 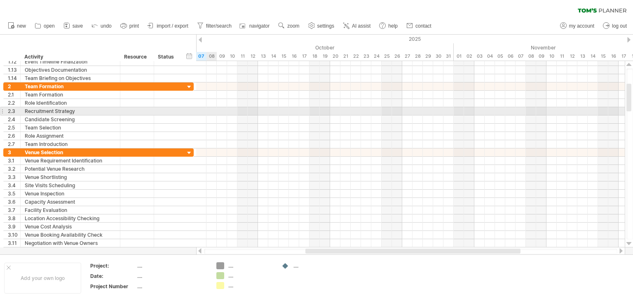 What do you see at coordinates (361, 26) in the screenshot?
I see `span: AI assist` at bounding box center [361, 26].